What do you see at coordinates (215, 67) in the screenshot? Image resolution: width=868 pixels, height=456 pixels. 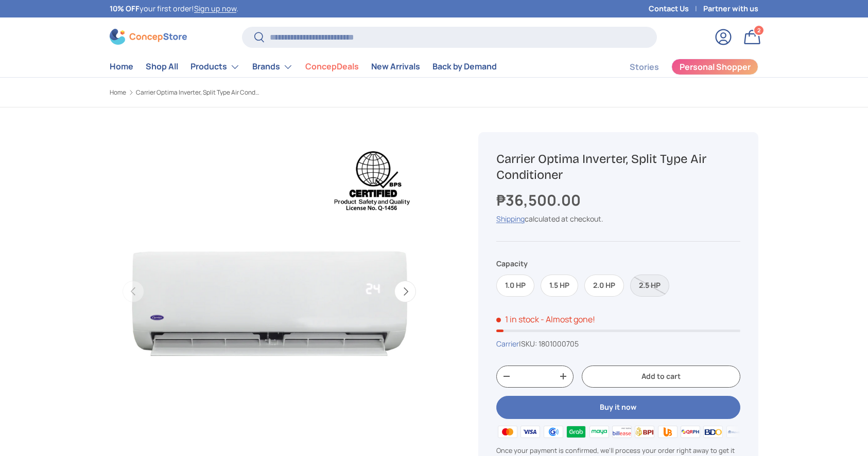 I see `summary: Products` at bounding box center [215, 67].